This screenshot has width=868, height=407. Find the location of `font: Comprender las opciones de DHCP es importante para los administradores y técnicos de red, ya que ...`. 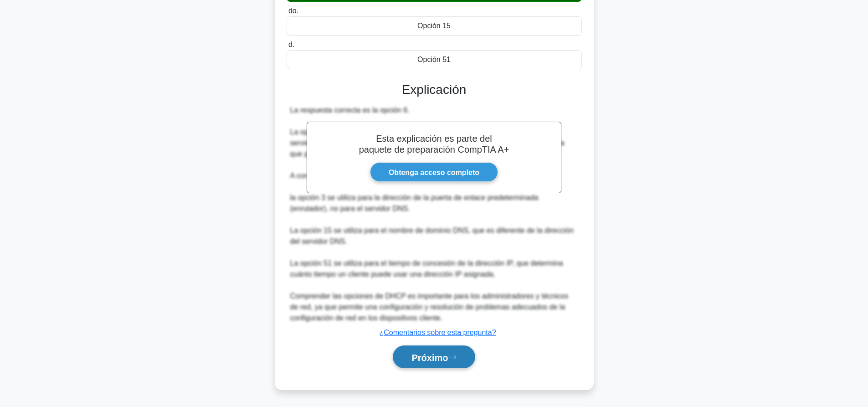

font: Comprender las opciones de DHCP es importante para los administradores y técnicos de red, ya que ... is located at coordinates (429, 307).